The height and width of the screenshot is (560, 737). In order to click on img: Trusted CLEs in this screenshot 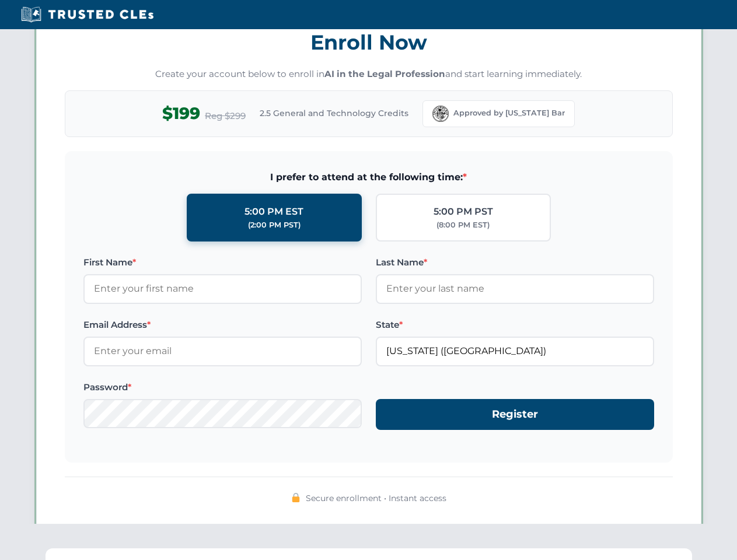, I will do `click(87, 15)`.